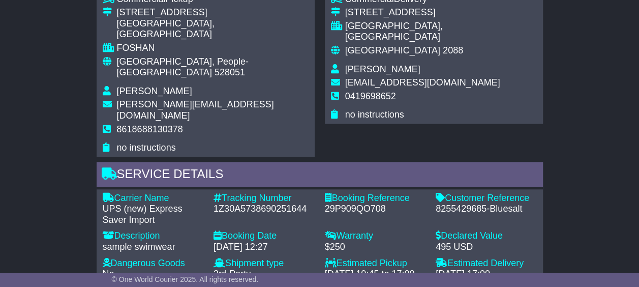  Describe the element at coordinates (371, 96) in the screenshot. I see `span: 0419698652` at that location.